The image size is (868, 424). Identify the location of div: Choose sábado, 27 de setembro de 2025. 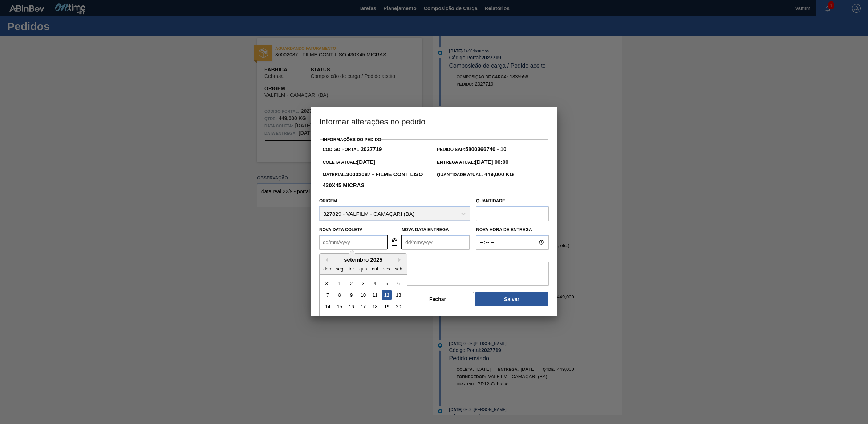
(399, 318).